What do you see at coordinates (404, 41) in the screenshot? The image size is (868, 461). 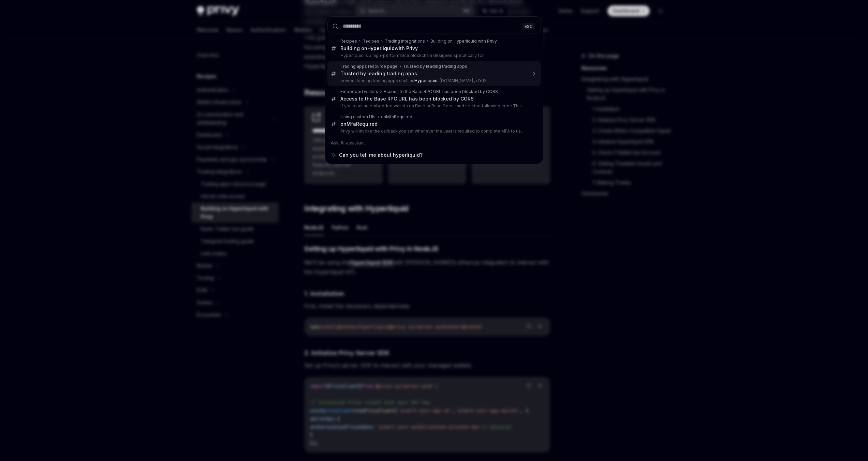 I see `div: Trading integrations` at bounding box center [404, 41].